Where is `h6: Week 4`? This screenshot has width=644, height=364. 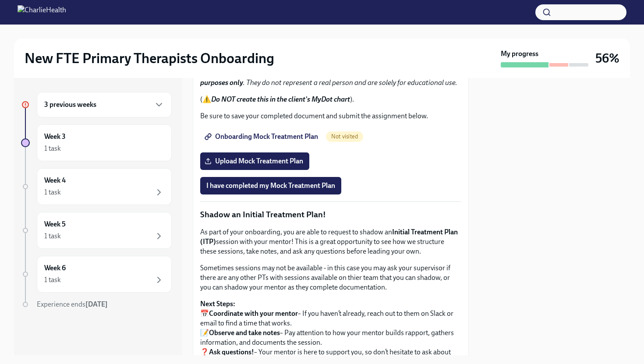
h6: Week 4 is located at coordinates (55, 180).